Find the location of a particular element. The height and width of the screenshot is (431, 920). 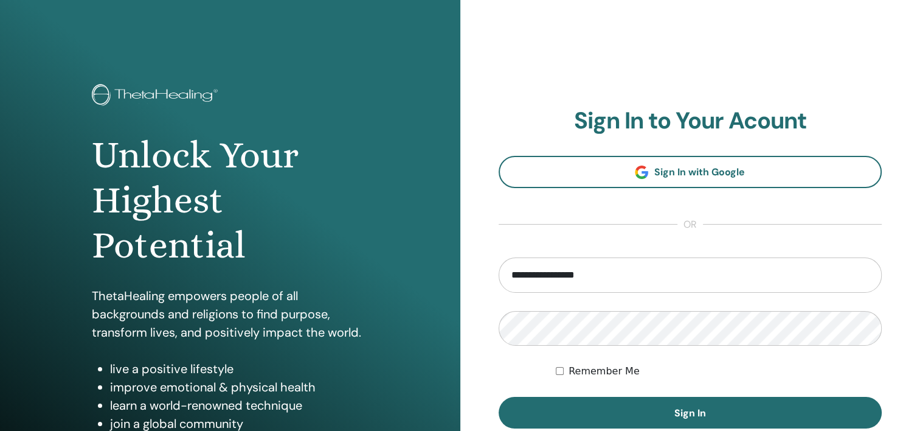

span: Sign In is located at coordinates (690, 412).